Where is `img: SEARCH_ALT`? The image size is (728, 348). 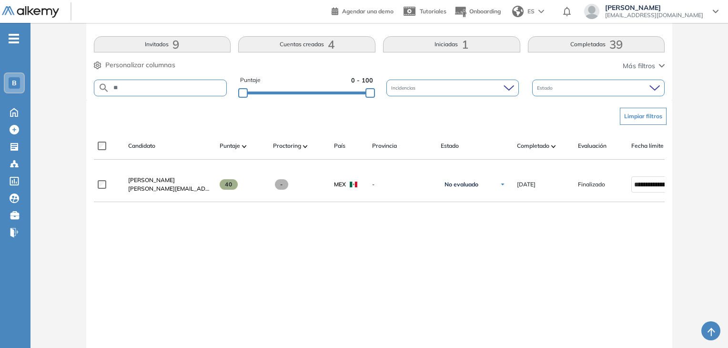 img: SEARCH_ALT is located at coordinates (104, 88).